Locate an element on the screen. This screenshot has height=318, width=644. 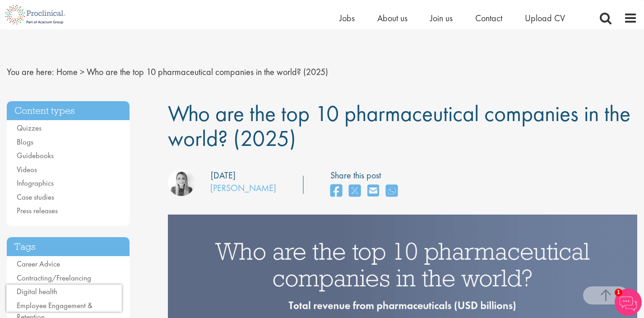
a: Infographics is located at coordinates (35, 183).